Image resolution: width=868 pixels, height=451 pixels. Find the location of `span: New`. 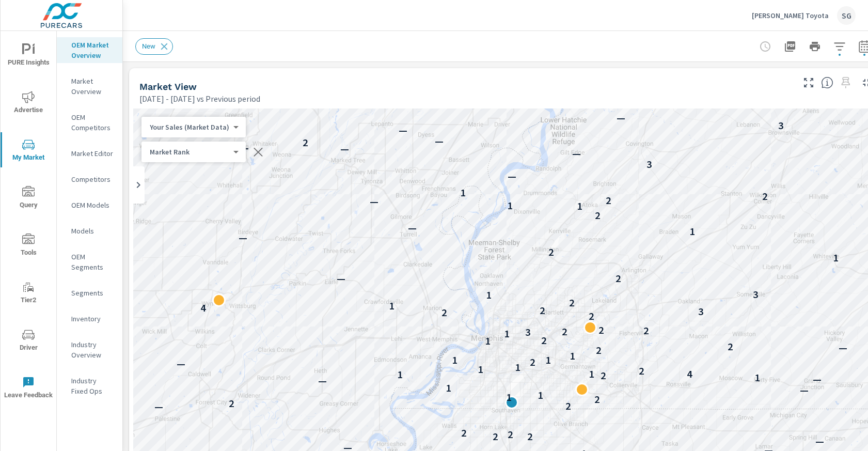

span: New is located at coordinates (149, 46).